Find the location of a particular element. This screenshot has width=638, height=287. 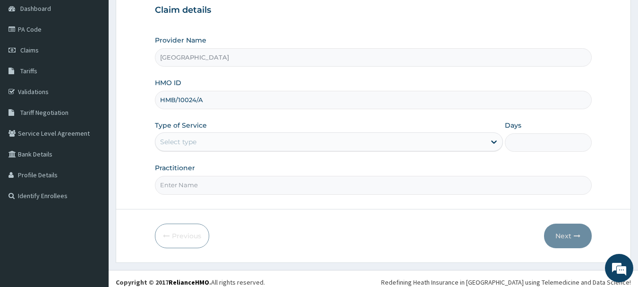

label: Type of Service is located at coordinates (181, 125).